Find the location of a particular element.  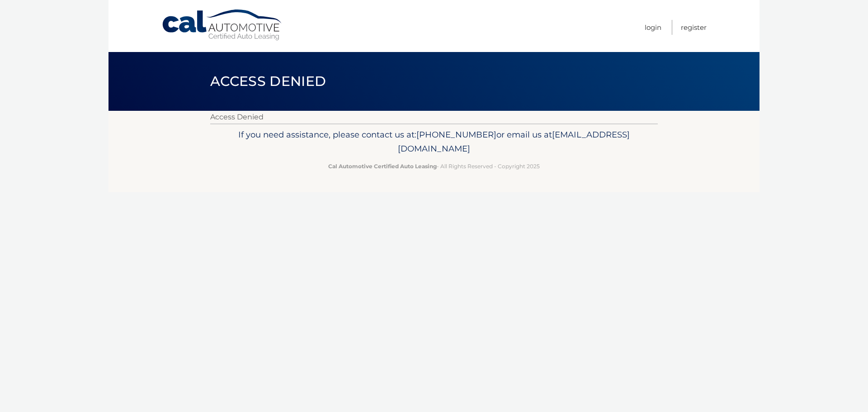

p: - All Rights Reserved - Copyright 2025 is located at coordinates (434, 166).